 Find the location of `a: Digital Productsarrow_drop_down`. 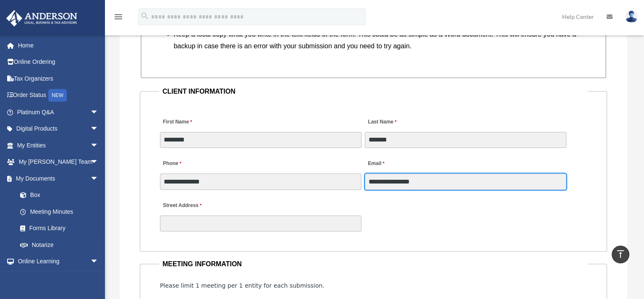

a: Digital Productsarrow_drop_down is located at coordinates (58, 129).